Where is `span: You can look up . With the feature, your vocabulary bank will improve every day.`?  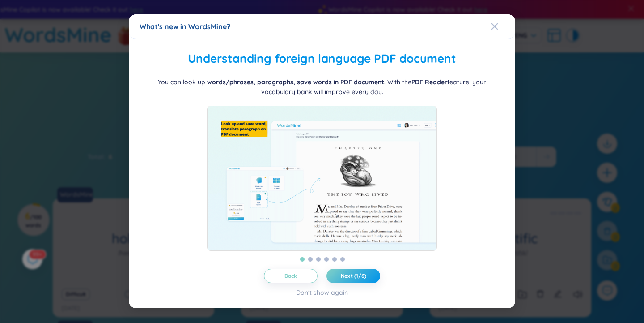
span: You can look up . With the feature, your vocabulary bank will improve every day. is located at coordinates (322, 87).